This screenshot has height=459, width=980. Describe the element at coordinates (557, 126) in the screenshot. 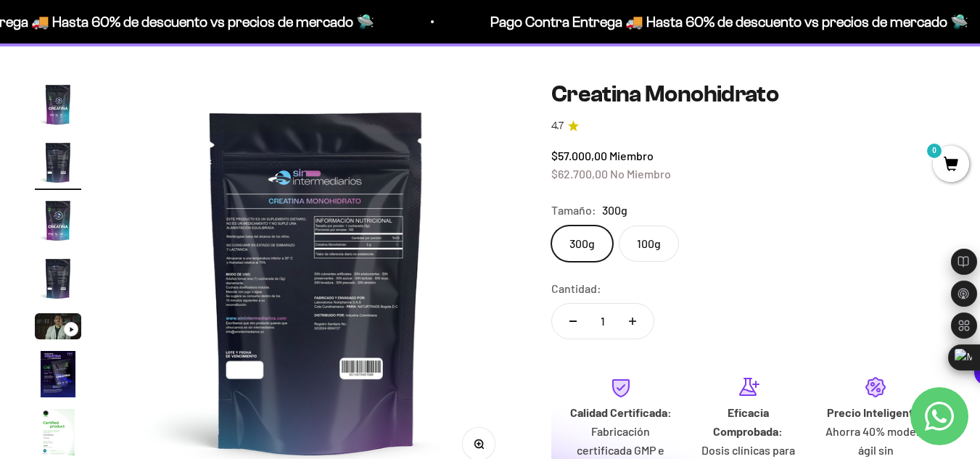

I see `span: 4.7` at that location.